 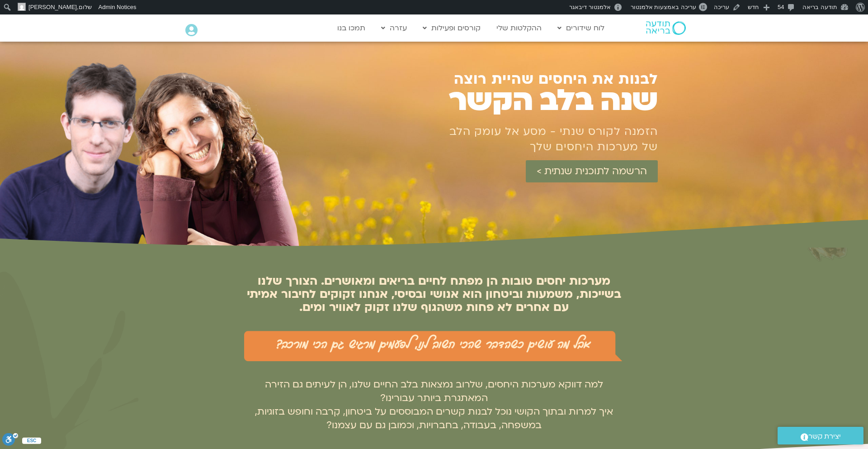 I want to click on img: תודעה בריאה, so click(x=666, y=28).